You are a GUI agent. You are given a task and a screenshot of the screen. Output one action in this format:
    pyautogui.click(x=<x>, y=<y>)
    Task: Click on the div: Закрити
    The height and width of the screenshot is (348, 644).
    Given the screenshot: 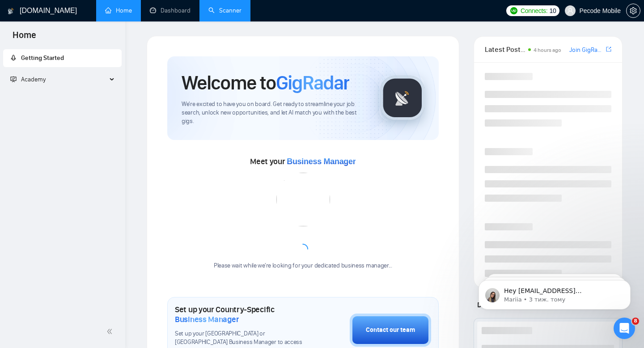 What is the action you would take?
    pyautogui.click(x=165, y=12)
    